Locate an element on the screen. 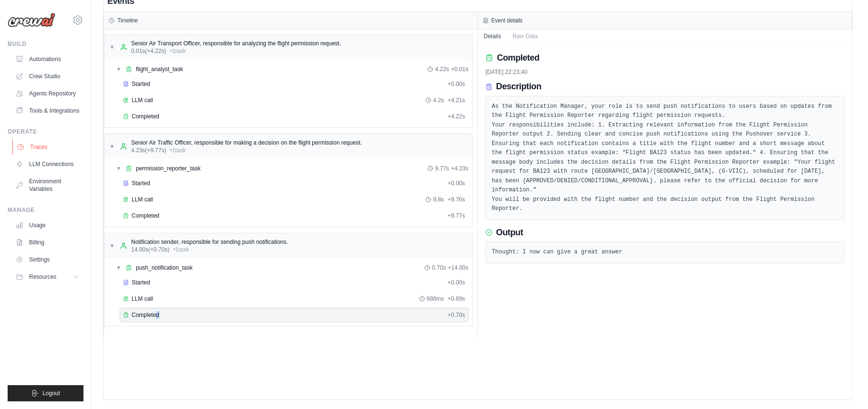  span: + 4.22s is located at coordinates (456, 116).